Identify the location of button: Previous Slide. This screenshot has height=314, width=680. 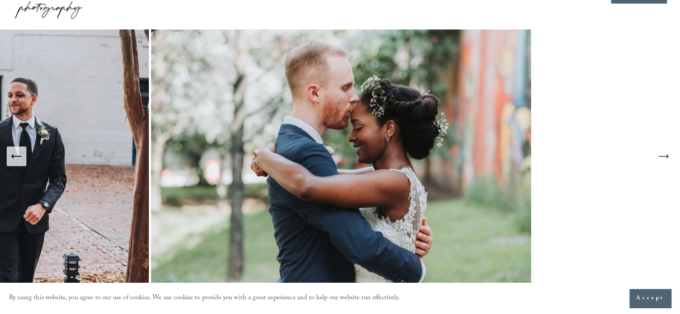
(17, 156).